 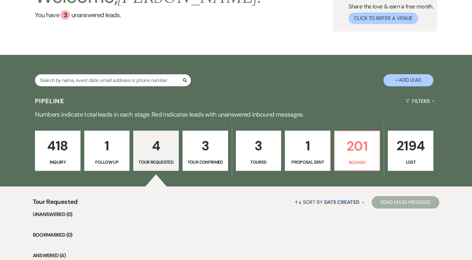 I want to click on button: Filters, so click(x=420, y=101).